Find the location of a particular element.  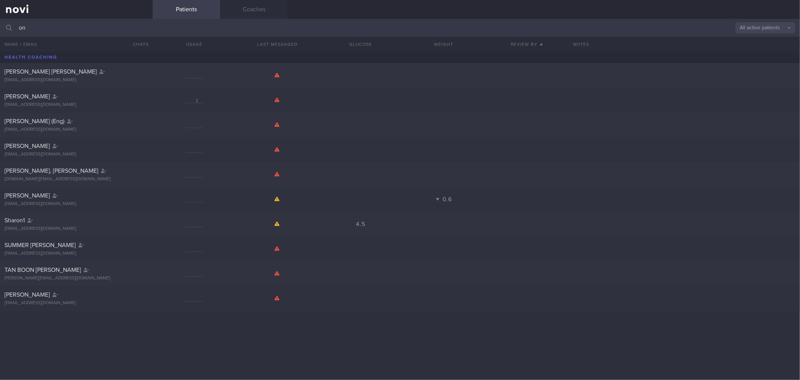

button: Review By is located at coordinates (527, 44).